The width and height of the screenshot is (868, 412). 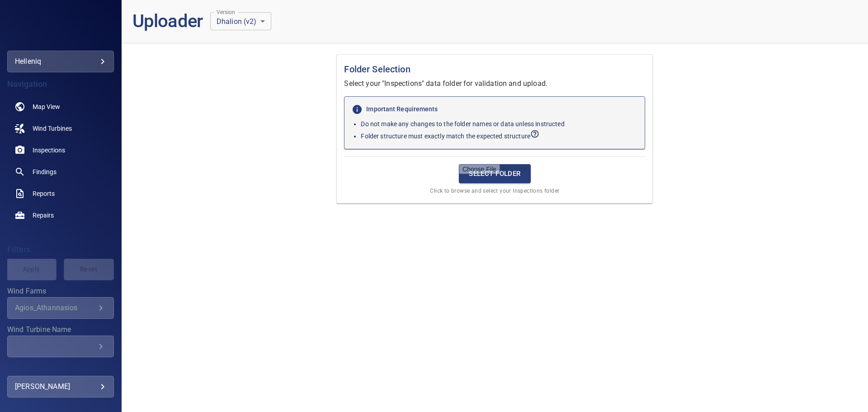 I want to click on div: Dhalion (v2), so click(x=240, y=21).